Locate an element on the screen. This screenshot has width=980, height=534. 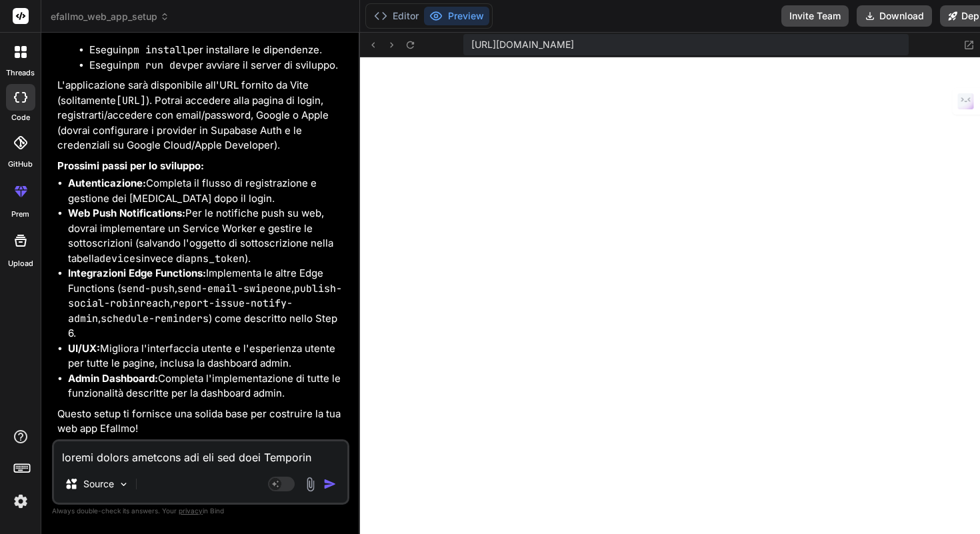
label: prem is located at coordinates (20, 214).